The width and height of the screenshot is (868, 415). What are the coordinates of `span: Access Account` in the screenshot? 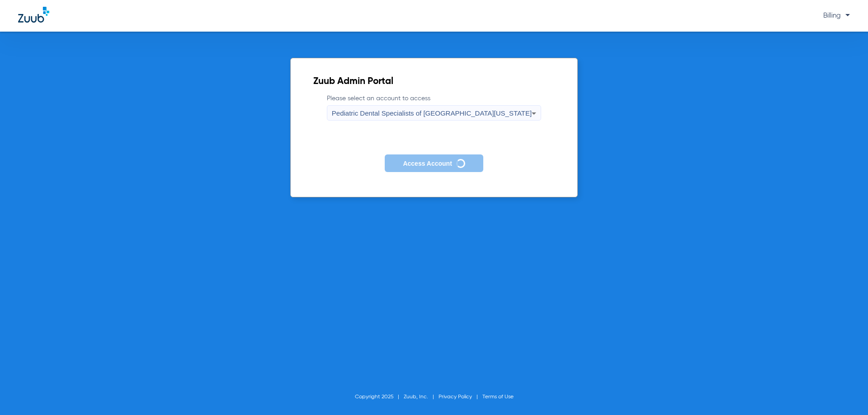 It's located at (428, 164).